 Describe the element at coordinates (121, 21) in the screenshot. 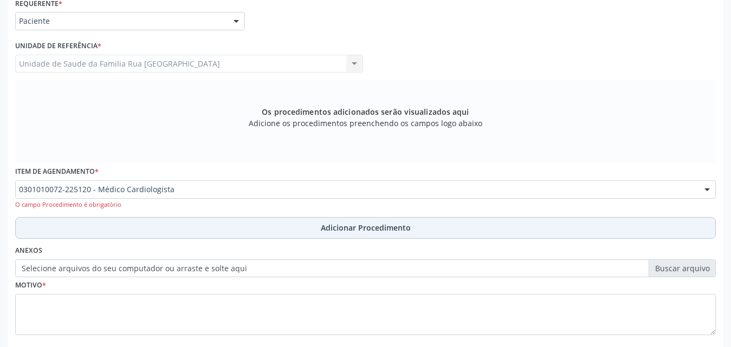

I see `span: Paciente` at that location.